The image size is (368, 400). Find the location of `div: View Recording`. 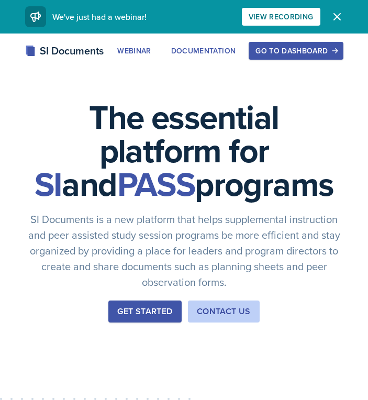

div: View Recording is located at coordinates (281, 17).